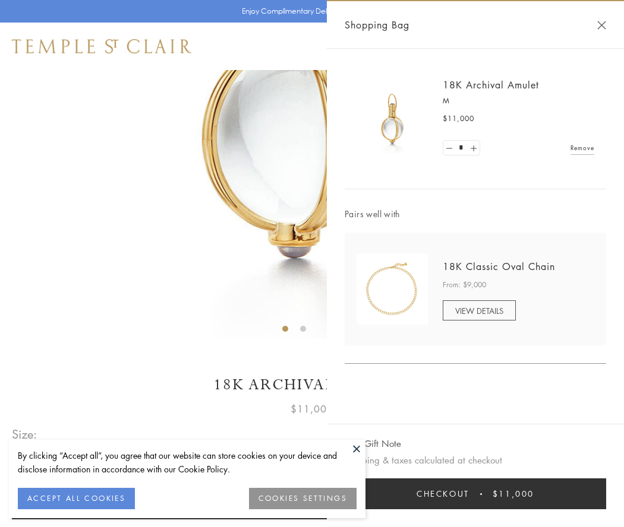  Describe the element at coordinates (601, 25) in the screenshot. I see `button: Close Shopping Bag` at that location.